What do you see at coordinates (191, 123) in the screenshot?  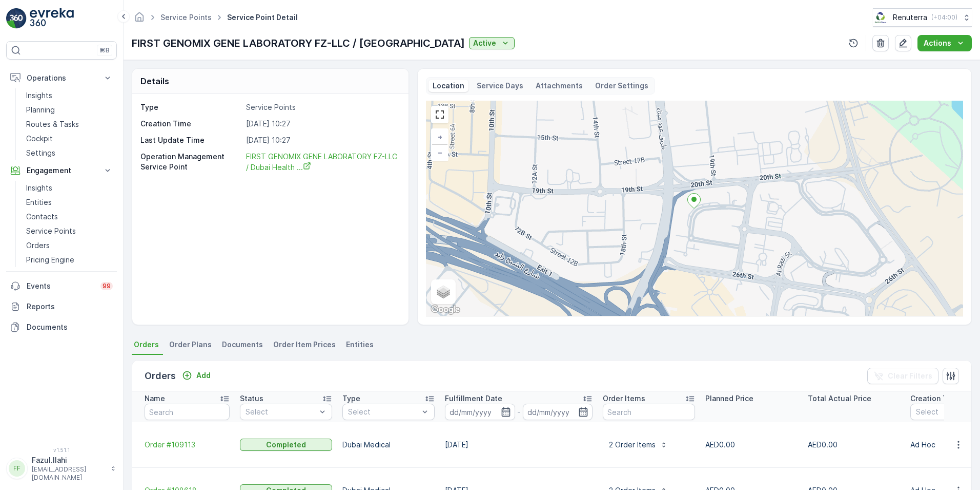 I see `p: Creation Time` at bounding box center [191, 123].